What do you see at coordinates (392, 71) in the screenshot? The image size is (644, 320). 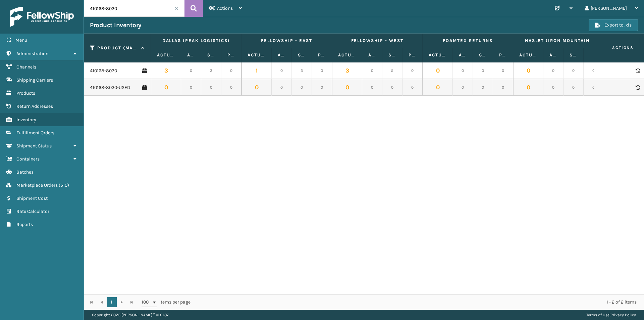 I see `td: 5` at bounding box center [392, 71].